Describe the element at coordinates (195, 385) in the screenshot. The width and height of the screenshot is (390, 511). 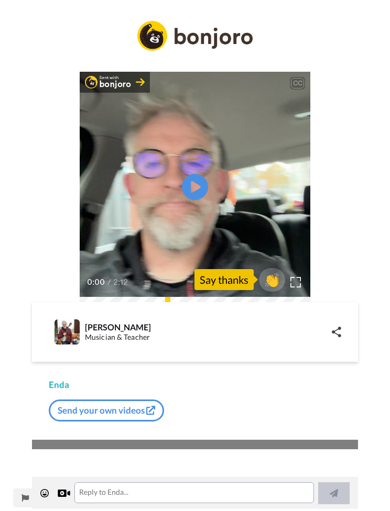
I see `div: Enda` at that location.